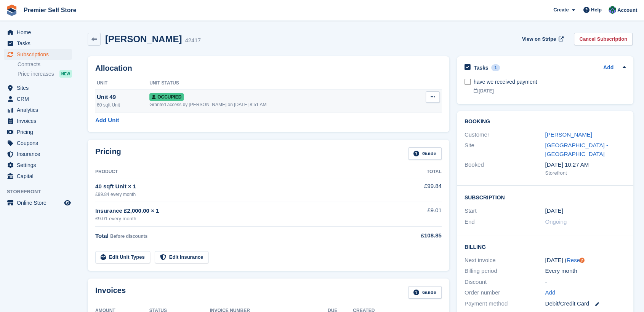 Image resolution: width=644 pixels, height=312 pixels. I want to click on time: 2024-06-07 00:00:00 UTC, so click(554, 211).